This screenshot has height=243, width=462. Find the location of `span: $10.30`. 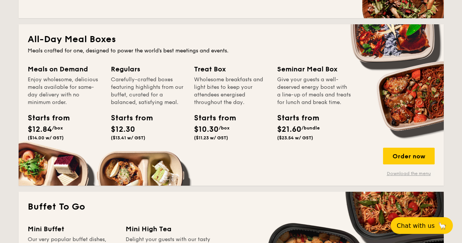

span: $10.30 is located at coordinates (206, 129).